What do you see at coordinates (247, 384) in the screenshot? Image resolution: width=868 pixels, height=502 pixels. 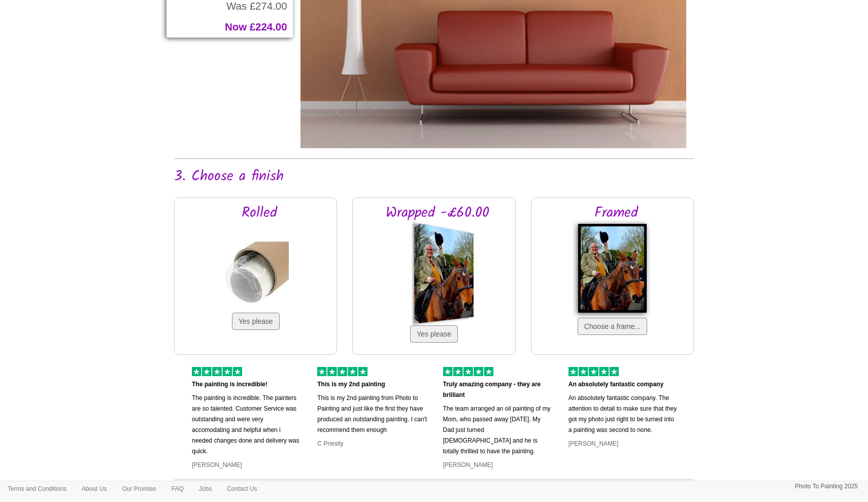 I see `p: The painting is incredible!` at bounding box center [247, 384].